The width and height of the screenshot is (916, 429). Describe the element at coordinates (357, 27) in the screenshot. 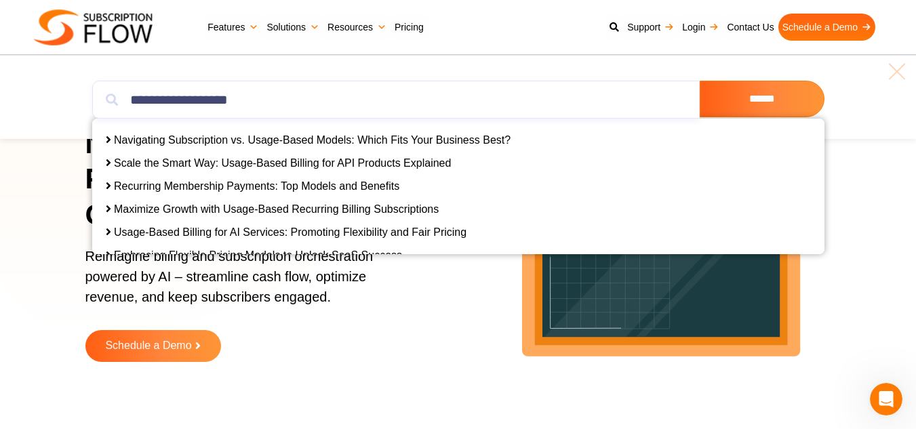

I see `a: Resources` at that location.